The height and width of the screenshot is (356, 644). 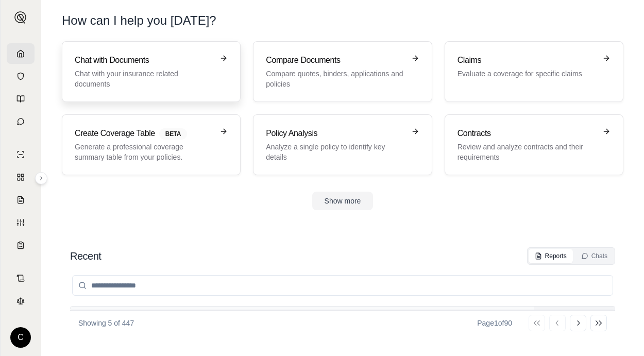 I want to click on th: Report Type, so click(x=482, y=321).